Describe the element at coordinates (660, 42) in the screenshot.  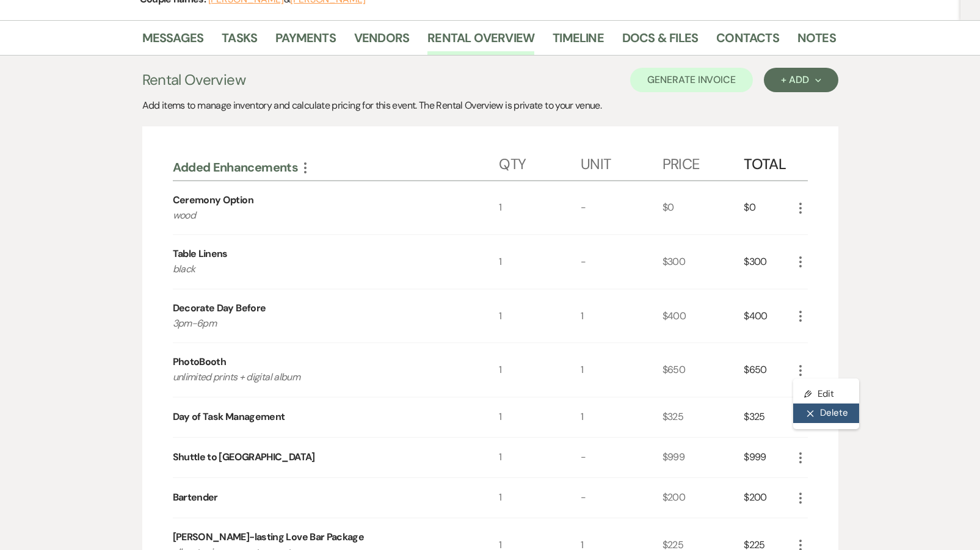
I see `a: Docs & Files` at that location.